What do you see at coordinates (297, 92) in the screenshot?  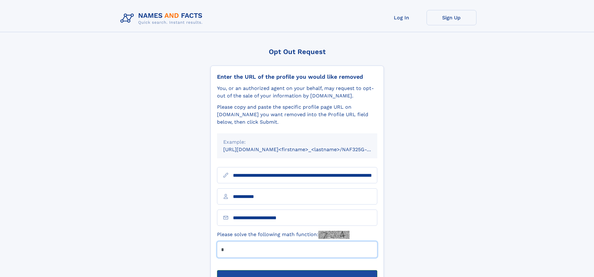 I see `div: You, or an authorized agent on your behalf, may request to opt-out of the sale of your informatio...` at bounding box center [297, 92].